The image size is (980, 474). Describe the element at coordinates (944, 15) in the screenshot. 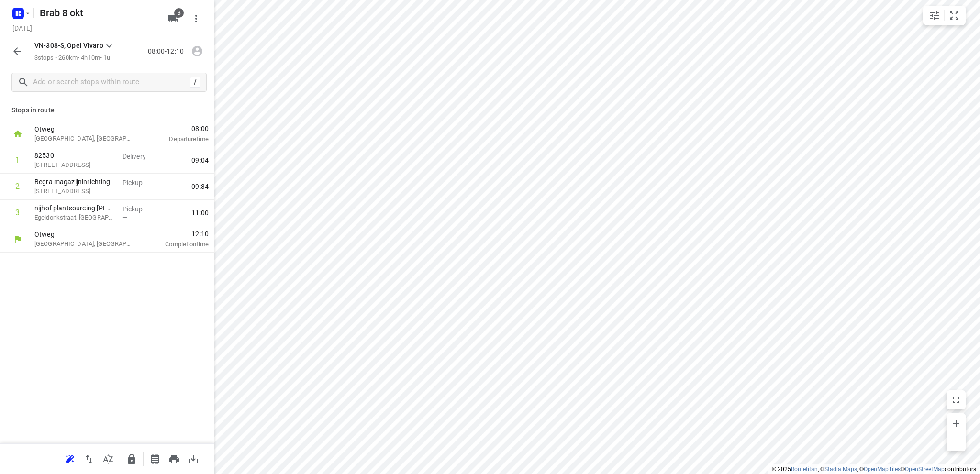

I see `div: small contained button group` at that location.